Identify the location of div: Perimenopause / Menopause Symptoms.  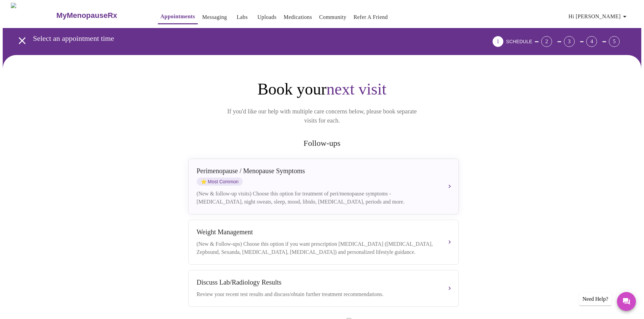
(317, 171).